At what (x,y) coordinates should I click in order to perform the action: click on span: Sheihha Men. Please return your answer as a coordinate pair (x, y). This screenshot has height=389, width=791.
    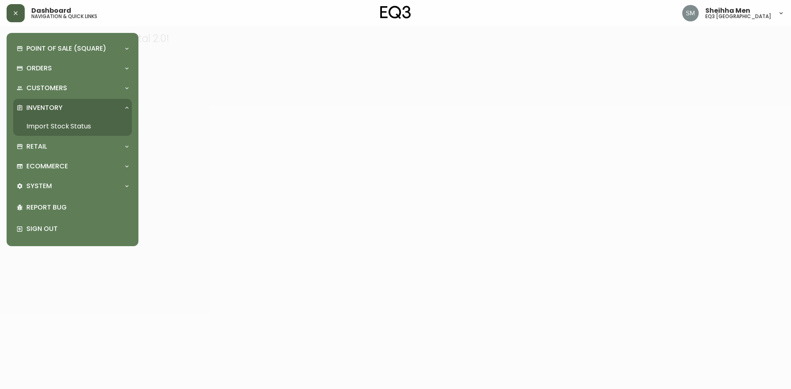
    Looking at the image, I should click on (728, 11).